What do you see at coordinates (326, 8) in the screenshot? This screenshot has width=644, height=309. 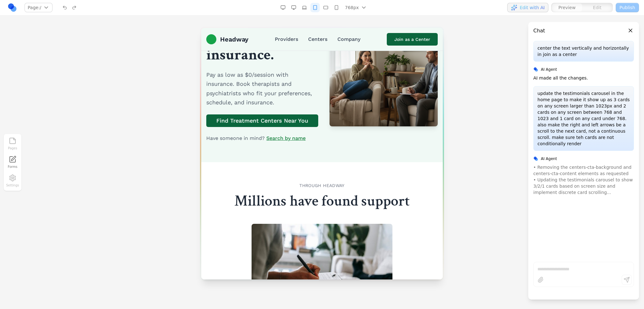 I see `button: Mobile Landscape` at bounding box center [326, 8].